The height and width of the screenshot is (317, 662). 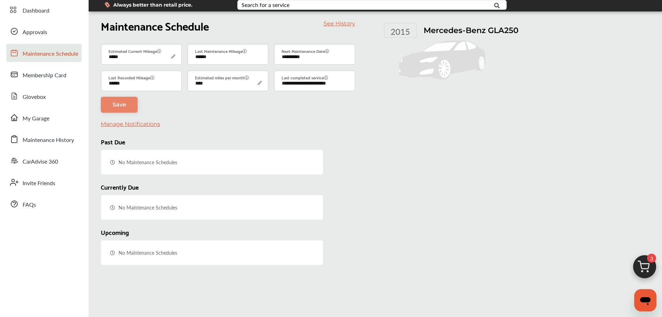 I want to click on a: Maintenance Schedule, so click(x=44, y=53).